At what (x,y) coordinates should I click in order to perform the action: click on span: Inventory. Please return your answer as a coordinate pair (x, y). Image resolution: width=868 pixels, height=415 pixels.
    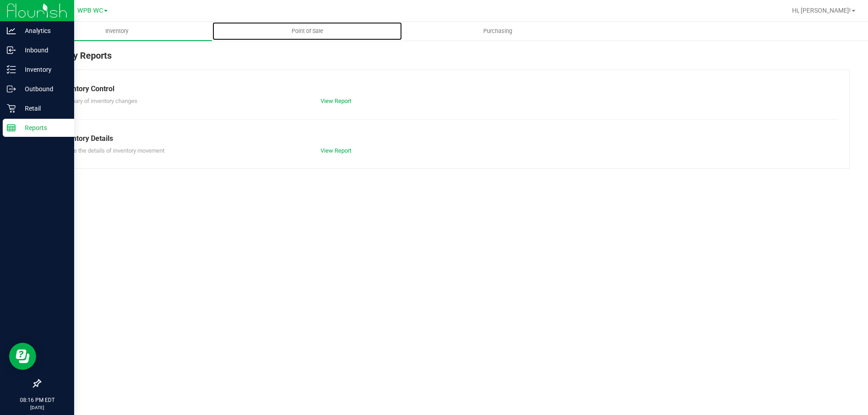
    Looking at the image, I should click on (117, 31).